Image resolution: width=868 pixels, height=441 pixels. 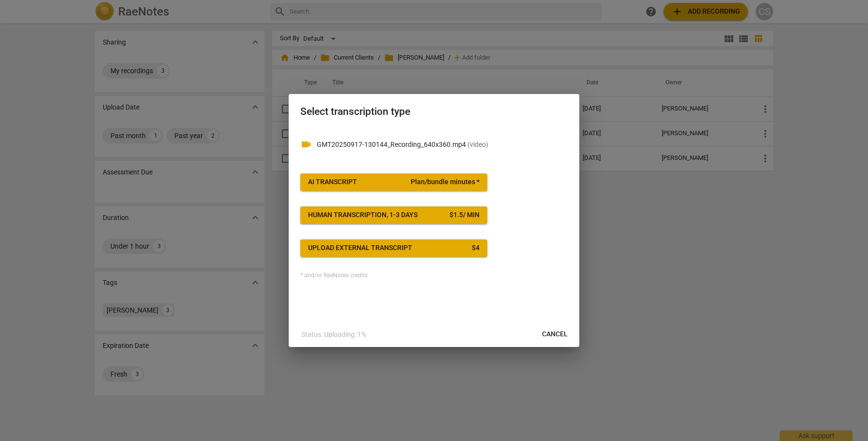 What do you see at coordinates (478, 144) in the screenshot?
I see `span: ( video )` at bounding box center [478, 144].